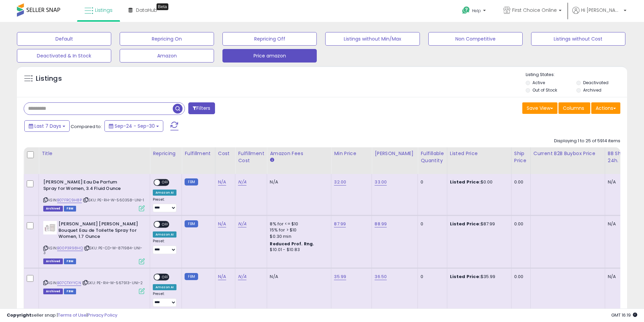 Image resolution: width=644 pixels, height=322 pixels. What do you see at coordinates (479, 154) in the screenshot?
I see `div: Listed Price` at bounding box center [479, 154].